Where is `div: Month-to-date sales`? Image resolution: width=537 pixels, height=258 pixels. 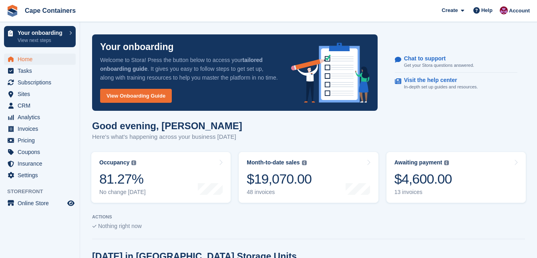
div: Month-to-date sales is located at coordinates (273, 163).